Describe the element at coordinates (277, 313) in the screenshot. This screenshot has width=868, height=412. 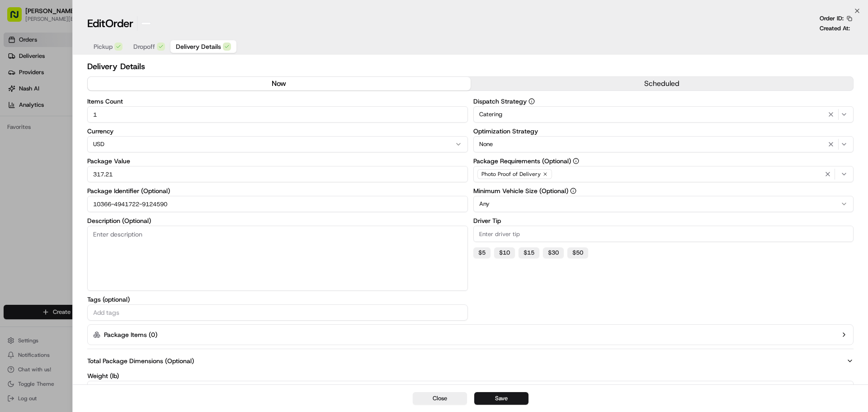
I see `input: Add tags` at that location.